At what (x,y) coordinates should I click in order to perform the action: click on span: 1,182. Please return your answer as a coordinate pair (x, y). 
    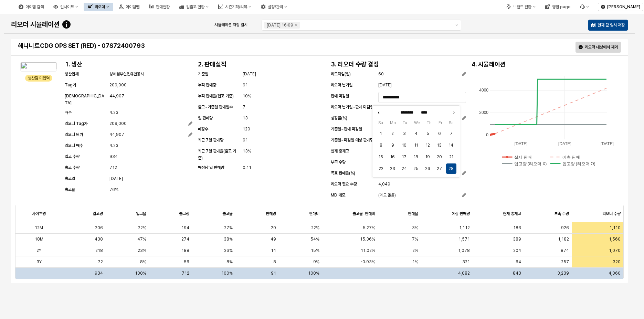
    Looking at the image, I should click on (563, 239).